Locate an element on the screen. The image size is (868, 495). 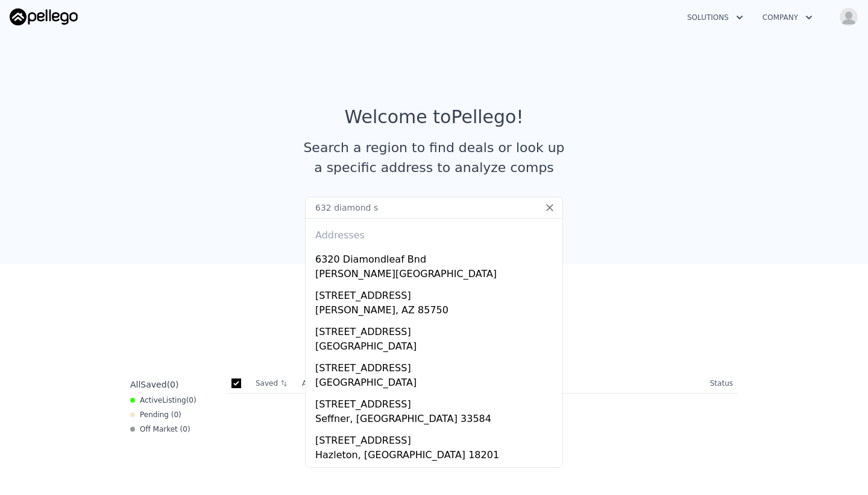
span: Active ( 0 ) is located at coordinates (168, 400).